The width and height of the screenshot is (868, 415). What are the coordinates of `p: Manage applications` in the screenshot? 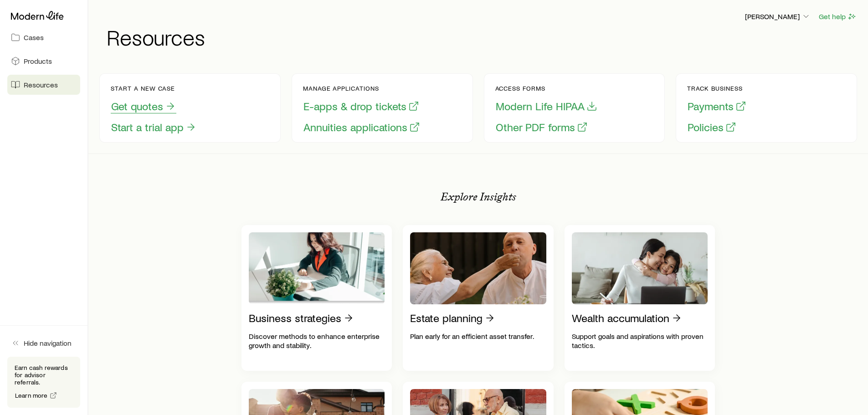 It's located at (362, 89).